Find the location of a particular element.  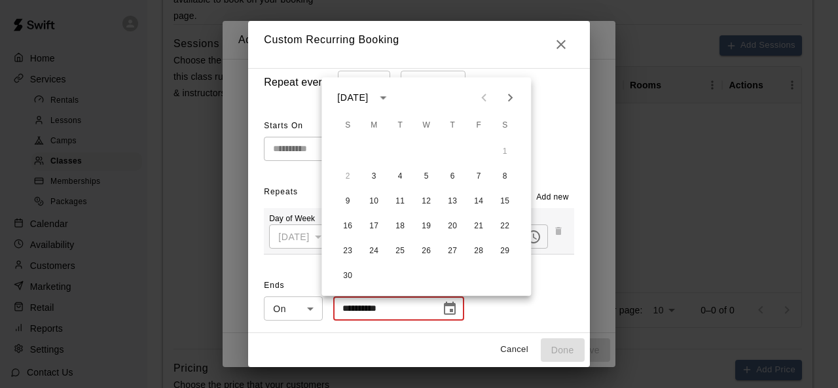

button: Cancel is located at coordinates (515, 350).